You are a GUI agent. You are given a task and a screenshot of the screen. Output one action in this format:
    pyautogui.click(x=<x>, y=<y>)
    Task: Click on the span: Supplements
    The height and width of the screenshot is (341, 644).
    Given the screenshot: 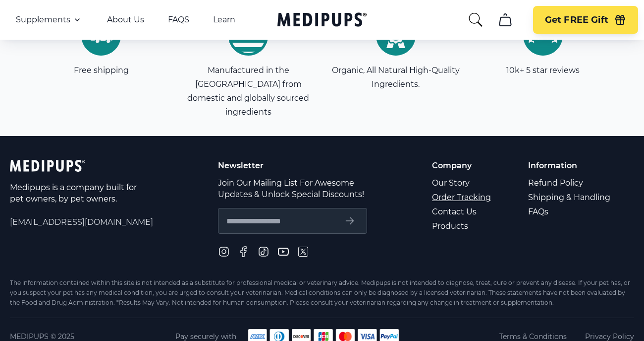 What is the action you would take?
    pyautogui.click(x=43, y=20)
    